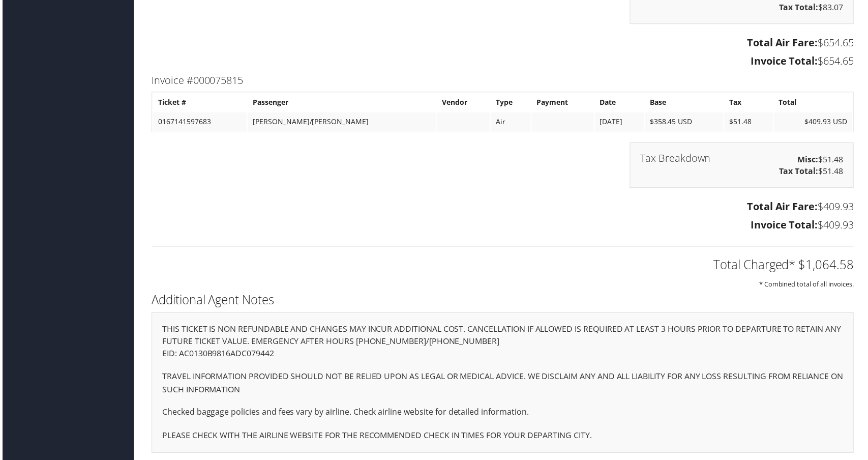 This screenshot has width=868, height=460. What do you see at coordinates (685, 123) in the screenshot?
I see `td: $358.45 USD` at bounding box center [685, 123].